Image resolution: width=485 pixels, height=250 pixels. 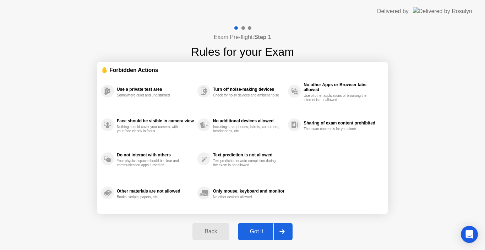 I want to click on img: Delivered by Rosalyn, so click(x=442, y=11).